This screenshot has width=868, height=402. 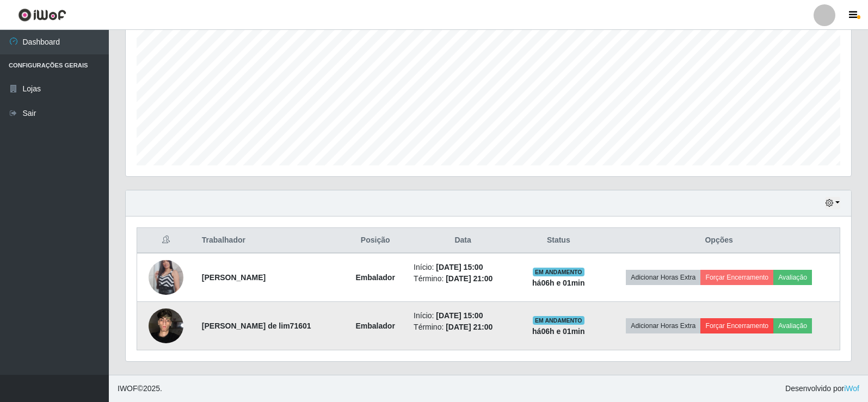 What do you see at coordinates (719, 240) in the screenshot?
I see `th: Opções` at bounding box center [719, 240].